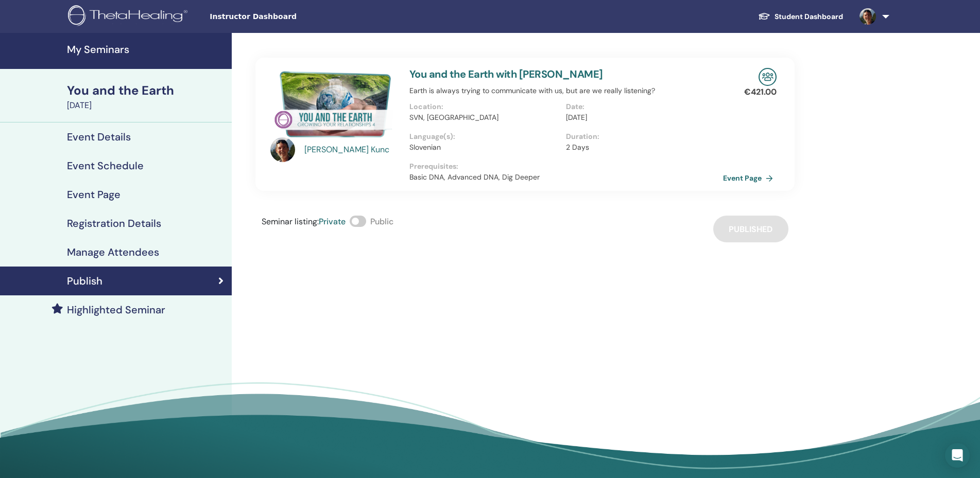 The height and width of the screenshot is (478, 980). Describe the element at coordinates (105, 166) in the screenshot. I see `h4: Event Schedule` at that location.